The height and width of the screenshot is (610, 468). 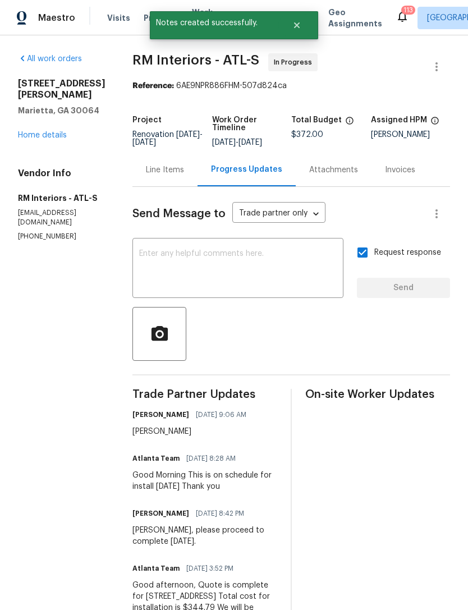 What do you see at coordinates (400, 170) in the screenshot?
I see `div: Invoices` at bounding box center [400, 170].